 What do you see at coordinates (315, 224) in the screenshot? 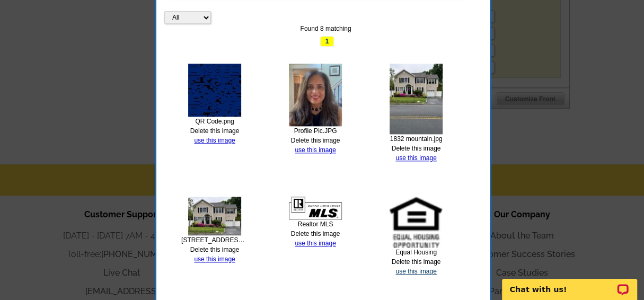
I see `div: Realtor MLS` at bounding box center [315, 224].